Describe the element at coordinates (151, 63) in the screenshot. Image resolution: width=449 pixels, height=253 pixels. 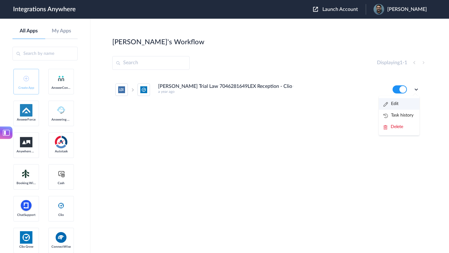
I see `input: Search` at that location.